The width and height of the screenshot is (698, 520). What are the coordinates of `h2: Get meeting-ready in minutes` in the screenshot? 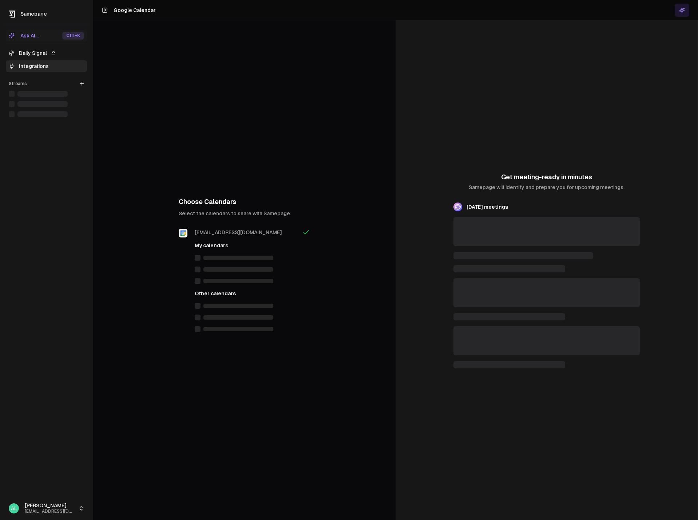 It's located at (546, 177).